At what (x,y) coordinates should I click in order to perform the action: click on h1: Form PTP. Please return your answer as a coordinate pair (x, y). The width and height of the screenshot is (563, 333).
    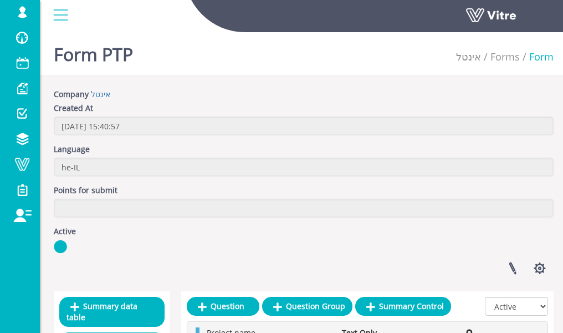
    Looking at the image, I should click on (93, 51).